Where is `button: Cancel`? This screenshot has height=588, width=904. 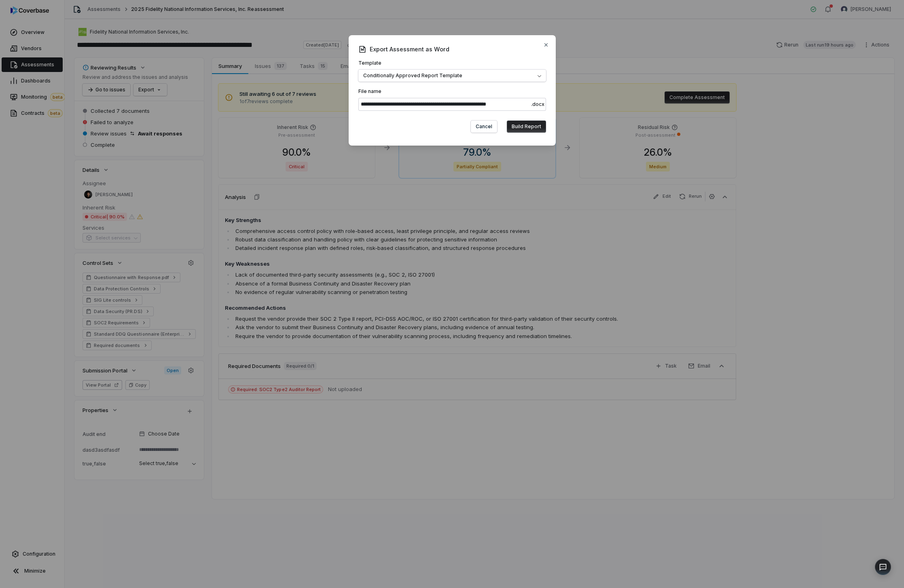
button: Cancel is located at coordinates (484, 126).